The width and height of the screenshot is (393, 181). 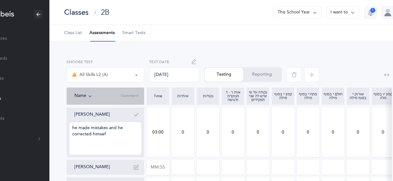 I want to click on div: קמץ יו בסוף מלה, so click(x=383, y=96).